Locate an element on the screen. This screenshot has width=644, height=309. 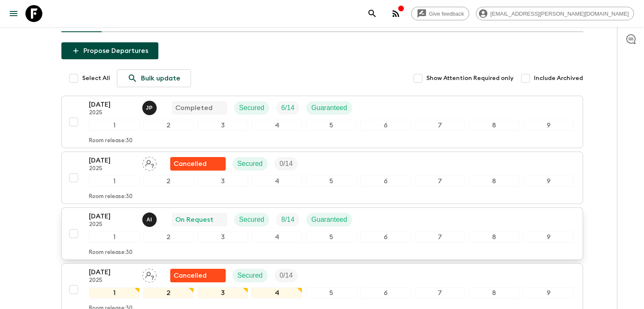
p: 8 / 14 is located at coordinates (288, 220).